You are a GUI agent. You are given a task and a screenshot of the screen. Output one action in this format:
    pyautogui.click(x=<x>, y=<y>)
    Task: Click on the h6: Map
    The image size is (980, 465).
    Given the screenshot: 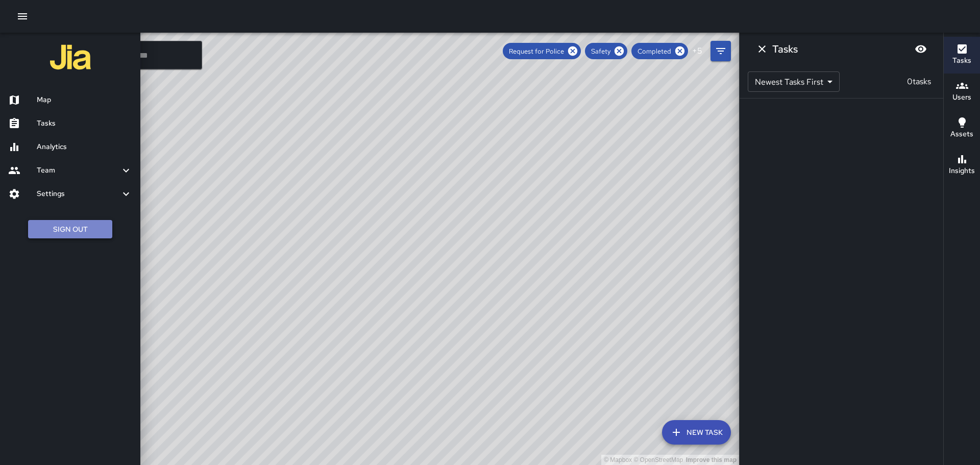 What is the action you would take?
    pyautogui.click(x=85, y=100)
    